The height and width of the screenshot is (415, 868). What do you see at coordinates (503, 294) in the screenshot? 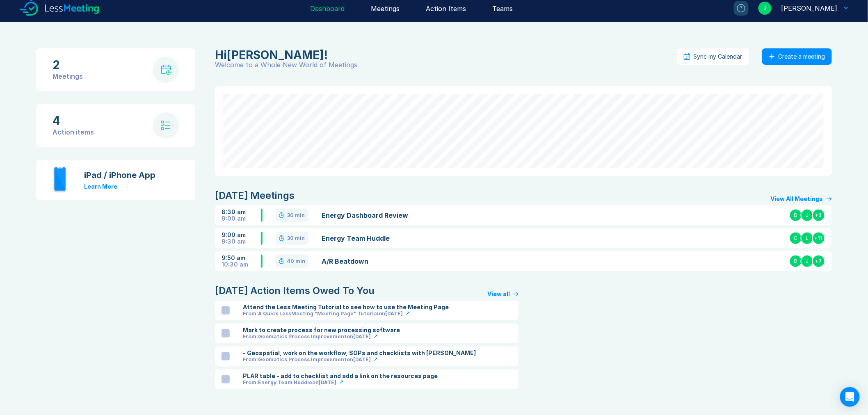
I see `a: View all` at bounding box center [503, 294].